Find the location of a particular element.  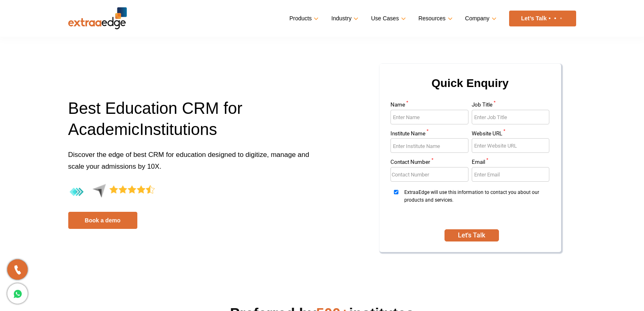

a: Industry is located at coordinates (344, 18).